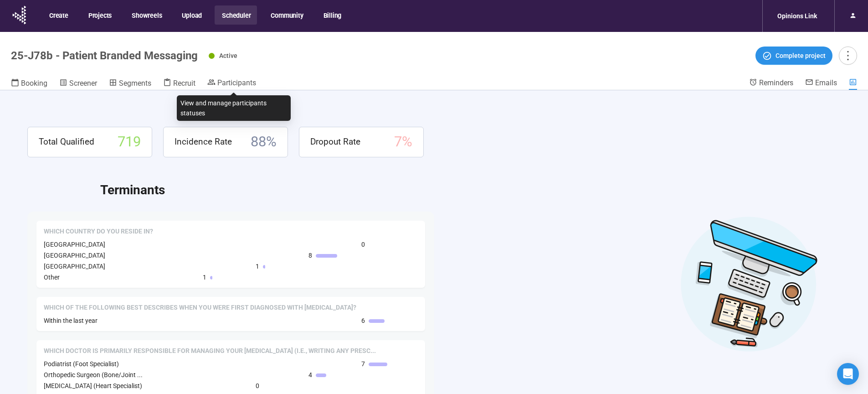 The height and width of the screenshot is (394, 868). I want to click on span: 6, so click(364, 320).